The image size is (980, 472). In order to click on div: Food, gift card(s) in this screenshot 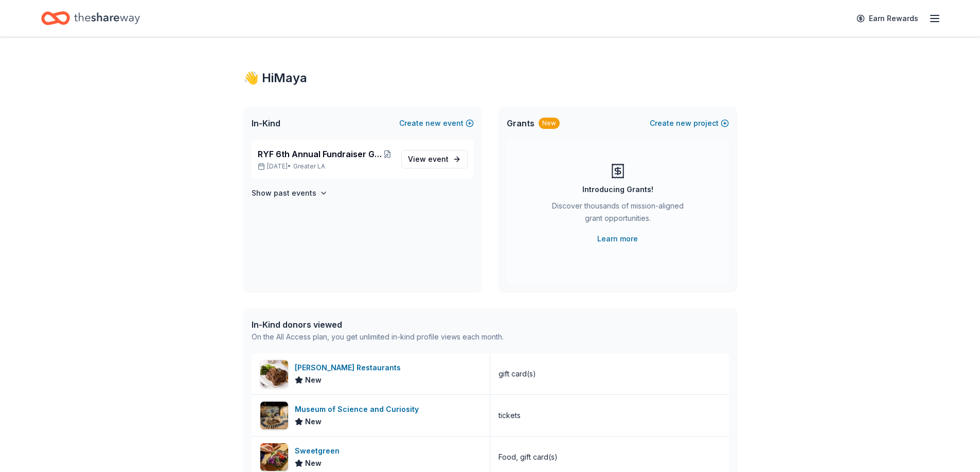, I will do `click(528, 458)`.